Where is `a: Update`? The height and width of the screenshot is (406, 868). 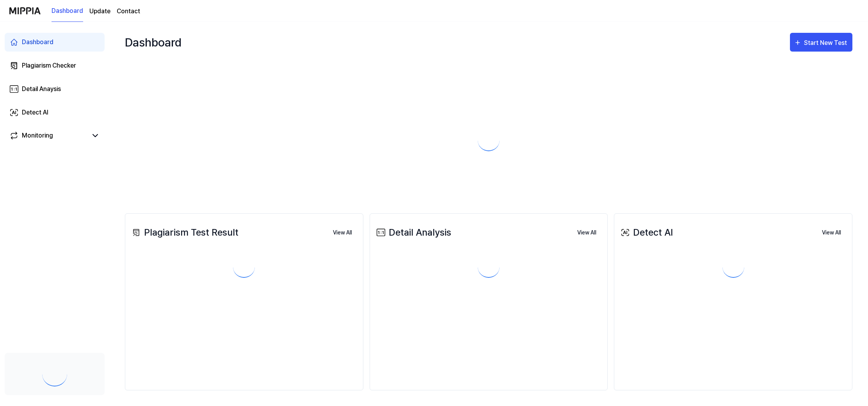 a: Update is located at coordinates (100, 11).